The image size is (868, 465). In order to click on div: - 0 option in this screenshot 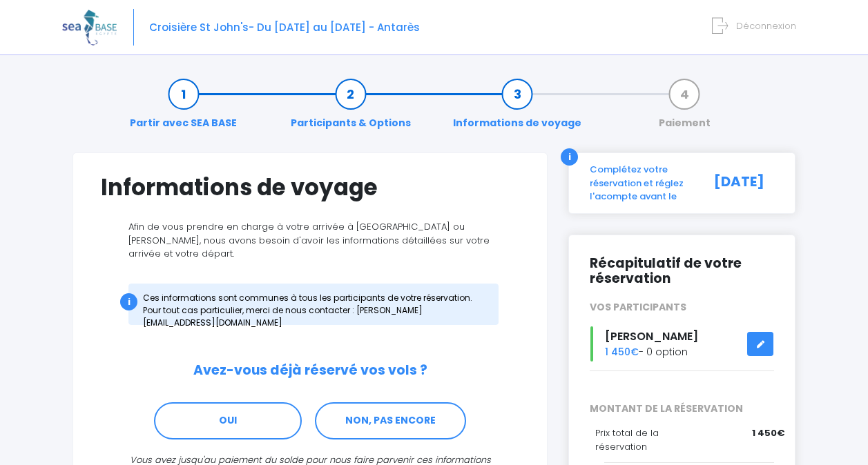, I will do `click(682, 344)`.